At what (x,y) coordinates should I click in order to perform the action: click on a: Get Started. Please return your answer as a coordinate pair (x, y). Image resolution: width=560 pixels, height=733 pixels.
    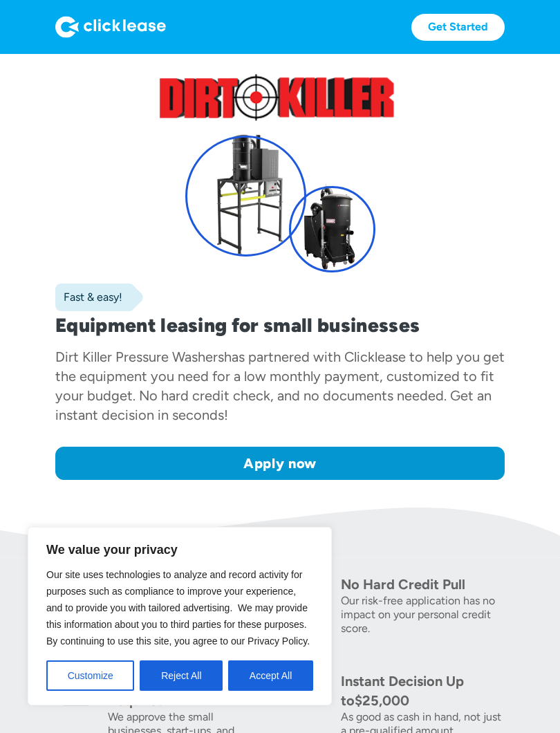
    Looking at the image, I should click on (458, 27).